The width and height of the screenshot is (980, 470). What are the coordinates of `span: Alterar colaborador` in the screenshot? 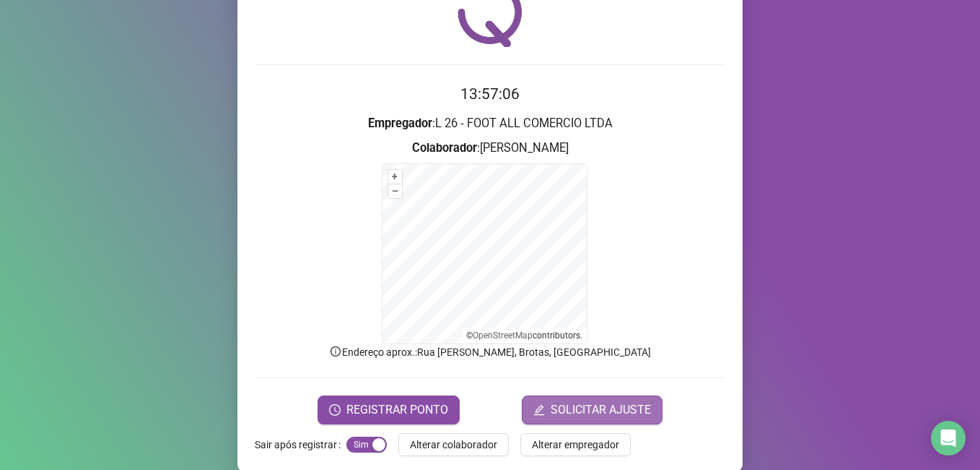 It's located at (453, 444).